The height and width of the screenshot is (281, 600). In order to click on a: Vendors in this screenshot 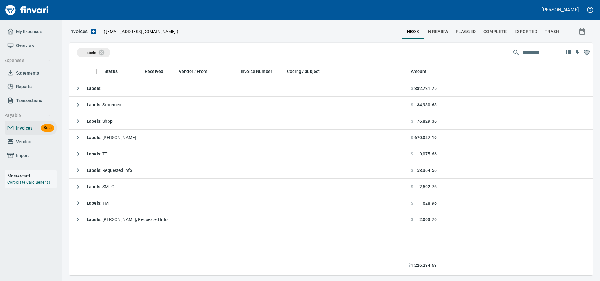, I will do `click(31, 142)`.